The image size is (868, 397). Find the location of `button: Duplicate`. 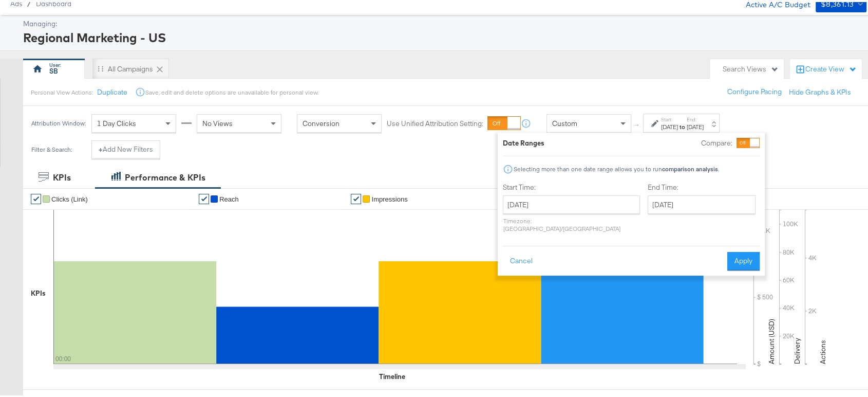

button: Duplicate is located at coordinates (112, 90).